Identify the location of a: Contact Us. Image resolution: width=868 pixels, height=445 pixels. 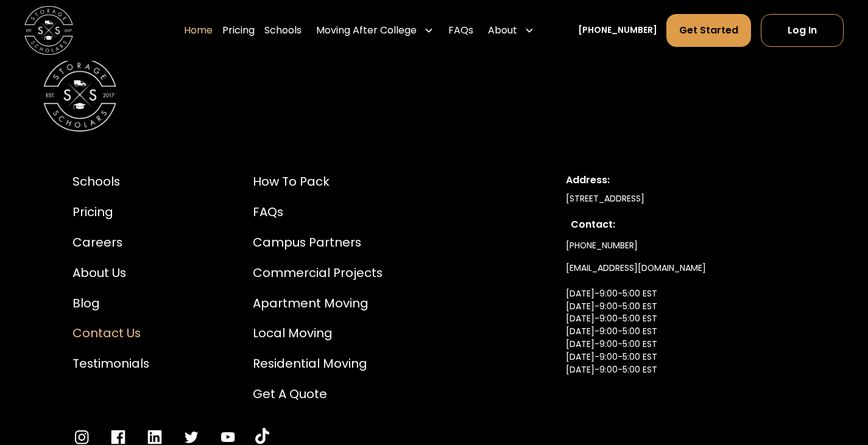
(111, 334).